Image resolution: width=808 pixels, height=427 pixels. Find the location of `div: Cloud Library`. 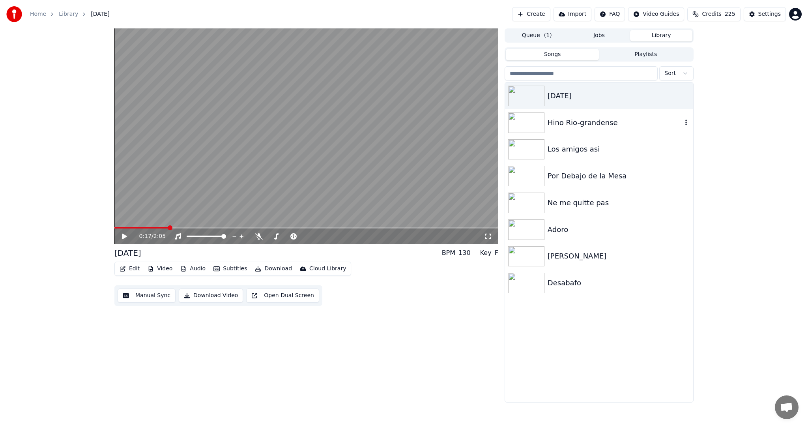

div: Cloud Library is located at coordinates (327, 269).